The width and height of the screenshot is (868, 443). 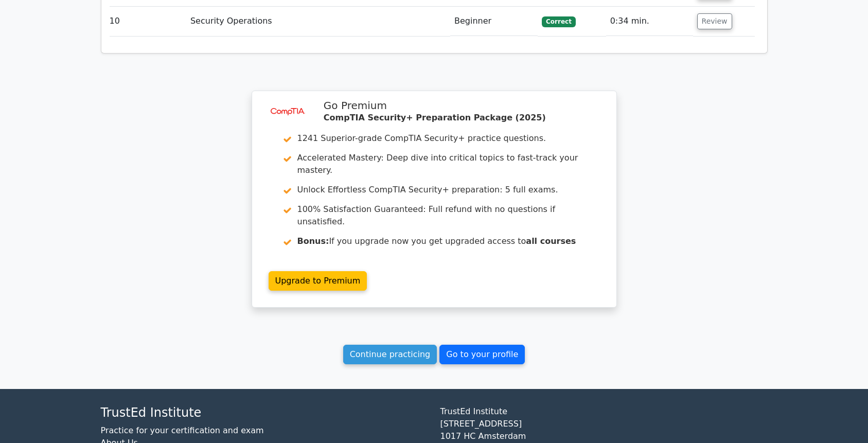 What do you see at coordinates (714, 21) in the screenshot?
I see `button: Review` at bounding box center [714, 21].